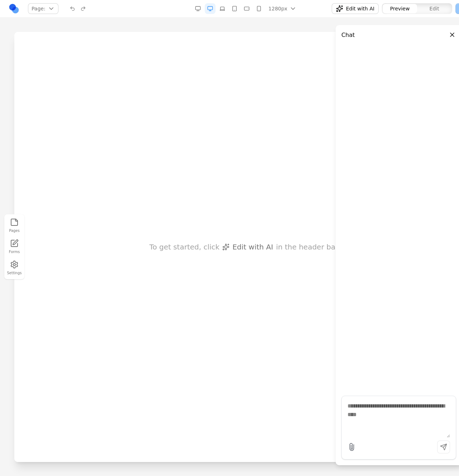 The image size is (459, 476). Describe the element at coordinates (14, 225) in the screenshot. I see `button: Pages` at that location.